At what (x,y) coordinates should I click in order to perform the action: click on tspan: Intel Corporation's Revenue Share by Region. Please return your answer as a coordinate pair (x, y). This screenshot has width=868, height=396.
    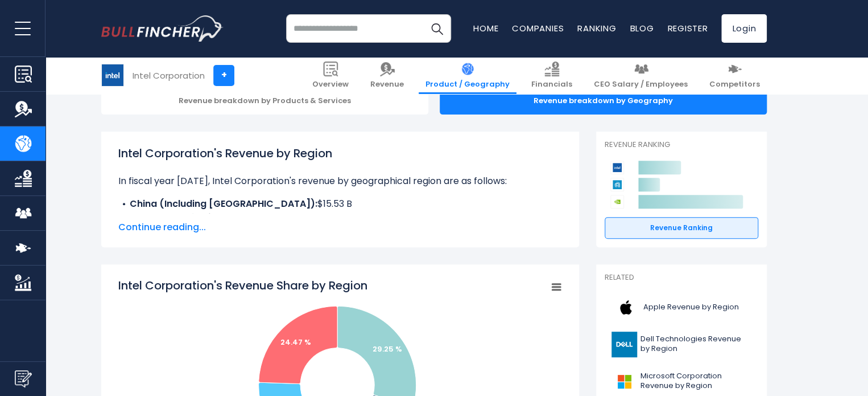
    Looking at the image, I should click on (243, 285).